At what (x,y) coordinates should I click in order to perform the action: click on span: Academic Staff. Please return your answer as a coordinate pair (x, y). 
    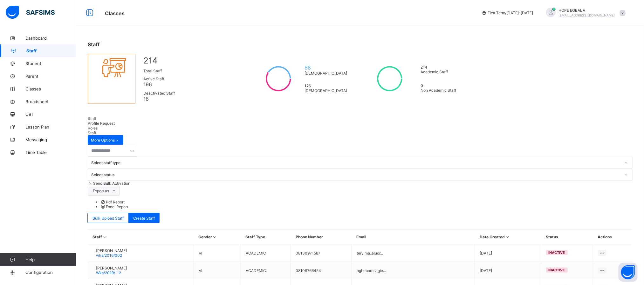
    Looking at the image, I should click on (441, 72).